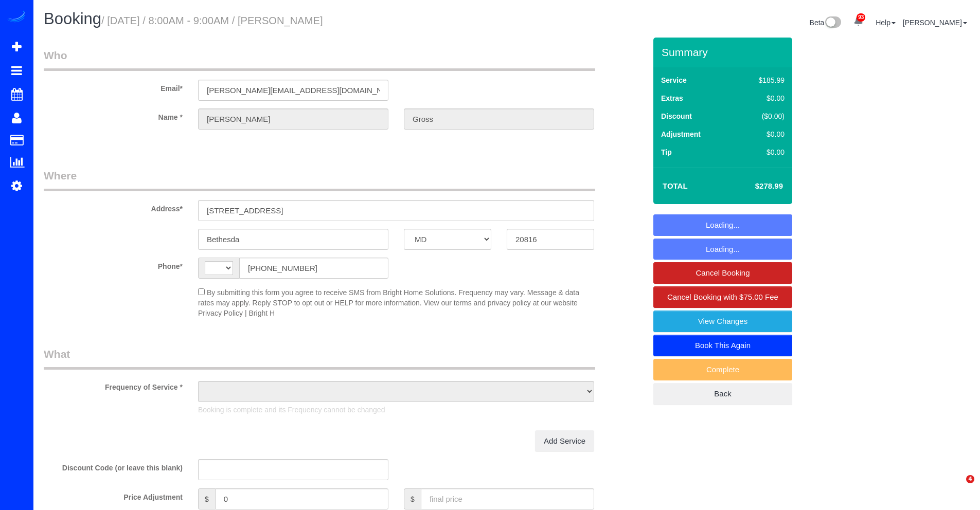 This screenshot has width=980, height=510. What do you see at coordinates (499, 119) in the screenshot?
I see `input: Last Name*` at bounding box center [499, 119].